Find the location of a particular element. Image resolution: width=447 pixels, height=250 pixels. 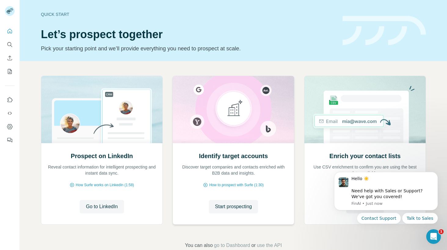

button: use the API is located at coordinates (269, 245).